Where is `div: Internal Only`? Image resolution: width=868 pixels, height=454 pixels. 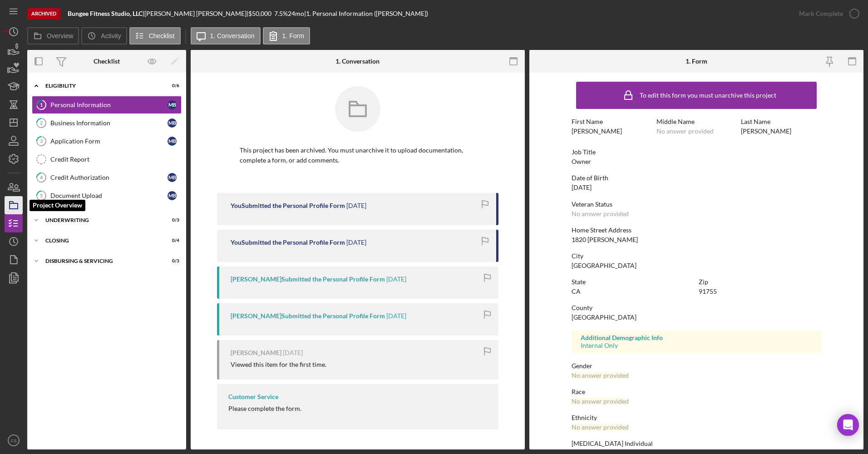
div: Internal Only is located at coordinates (697, 345).